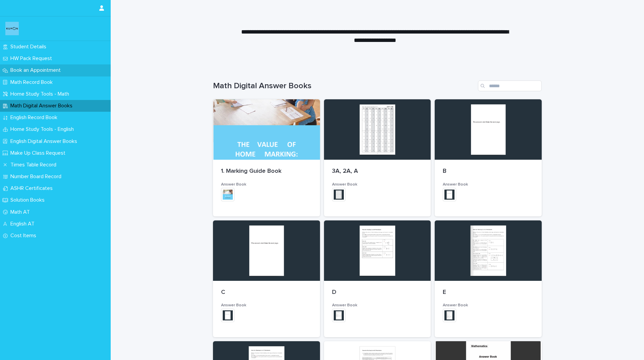 The height and width of the screenshot is (360, 644). I want to click on p: Math Digital Answer Books, so click(43, 105).